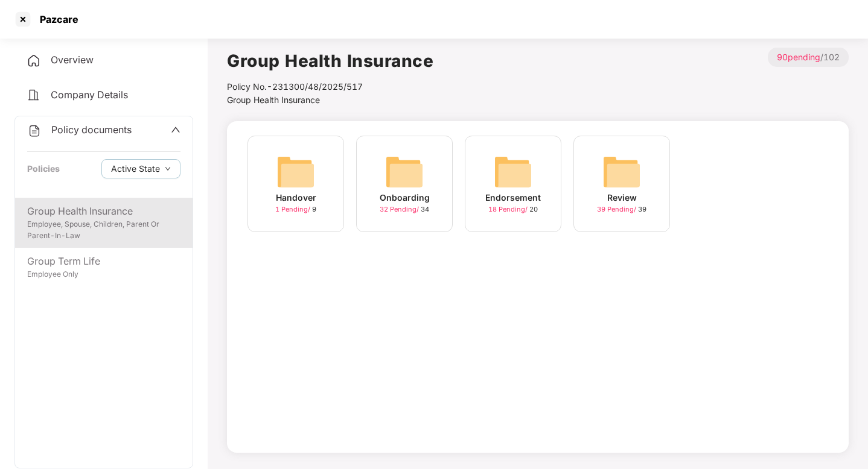 This screenshot has height=469, width=868. I want to click on span: 1 Pending /, so click(293, 210).